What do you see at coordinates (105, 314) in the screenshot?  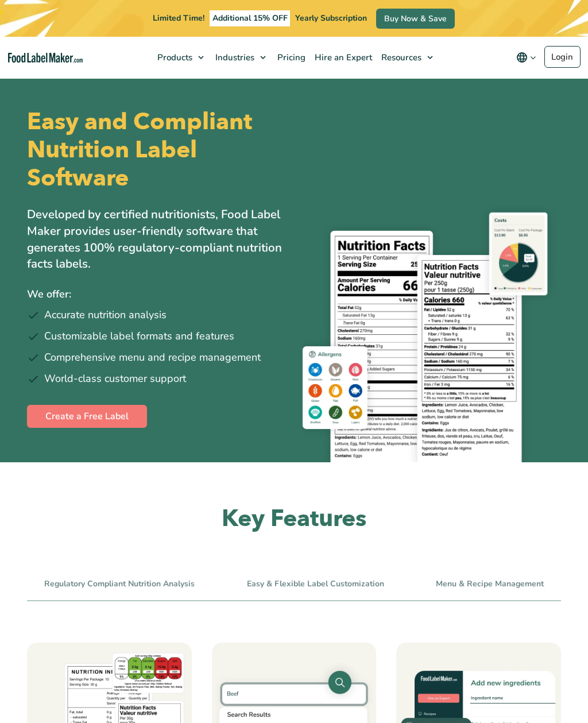 I see `span: Accurate nutrition analysis` at bounding box center [105, 314].